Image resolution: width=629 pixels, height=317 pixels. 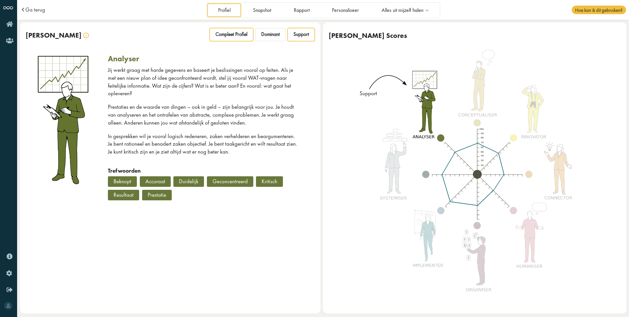 What do you see at coordinates (368, 93) in the screenshot?
I see `div: Support` at bounding box center [368, 93].